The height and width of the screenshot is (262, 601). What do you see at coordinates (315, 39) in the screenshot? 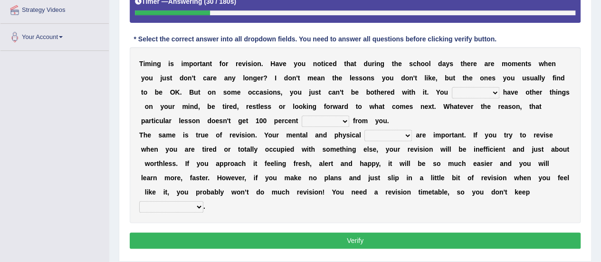
I see `div: * Select the correct answer into all dropdown fields. You need to answer all questions before cli...` at bounding box center [315, 39].